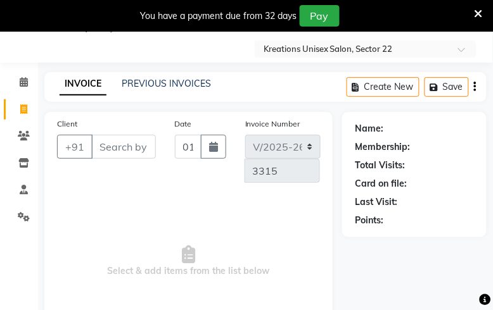 The height and width of the screenshot is (310, 493). I want to click on label: Invoice Number, so click(272, 124).